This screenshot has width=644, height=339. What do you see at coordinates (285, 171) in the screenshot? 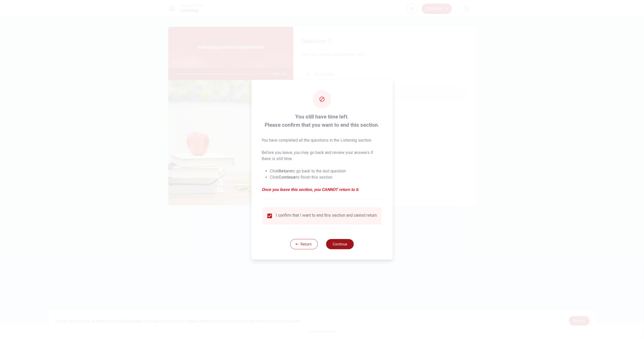
I see `strong: Return` at bounding box center [285, 171].